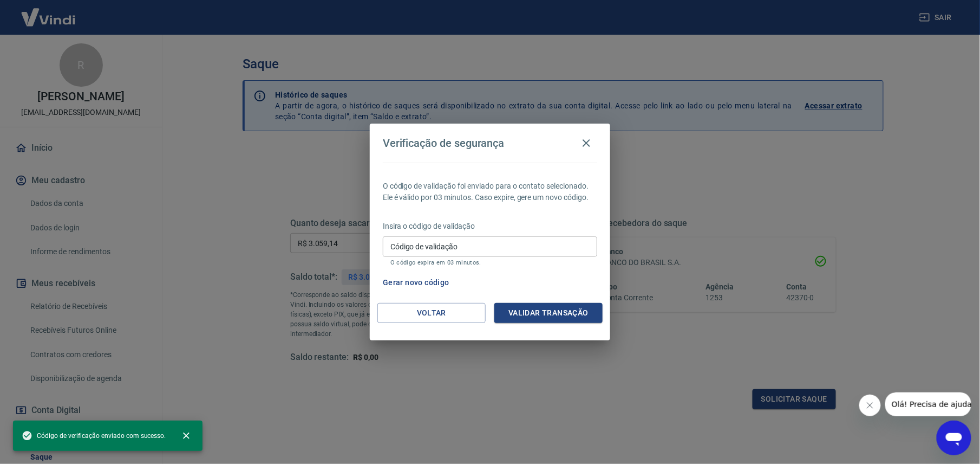  What do you see at coordinates (490, 262) in the screenshot?
I see `p: O código expira em 03 minutos.` at bounding box center [490, 262].